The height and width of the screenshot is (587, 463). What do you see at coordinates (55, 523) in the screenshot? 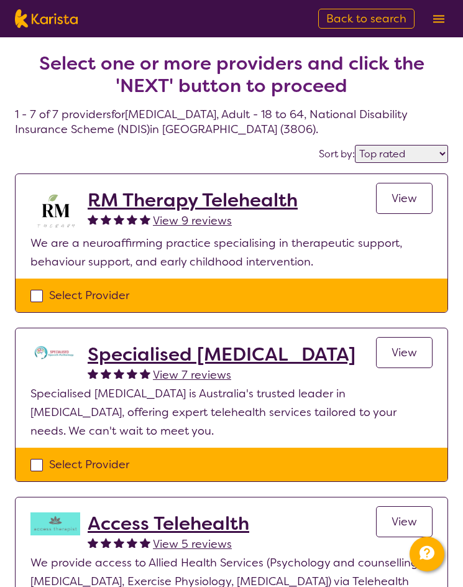
I see `img: hzy3j6chfzohyvwdpojv.png` at bounding box center [55, 523].